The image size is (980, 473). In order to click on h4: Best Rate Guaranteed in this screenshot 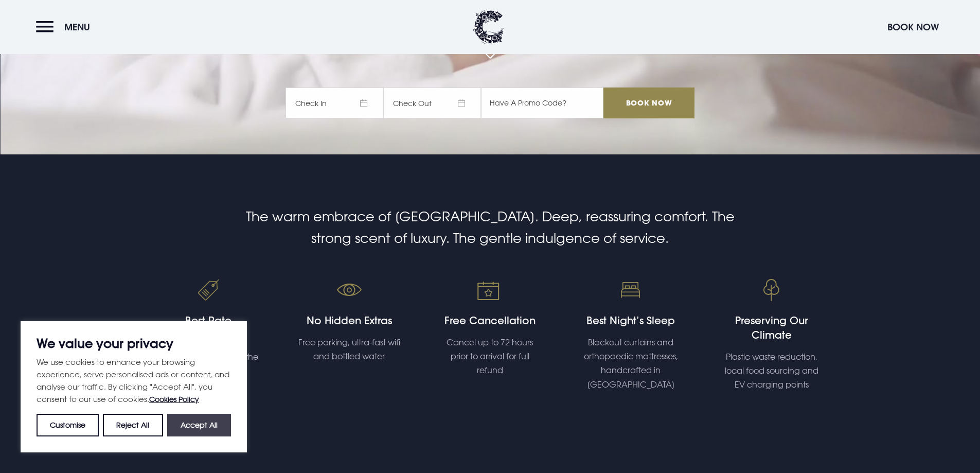, I will do `click(208, 328)`.